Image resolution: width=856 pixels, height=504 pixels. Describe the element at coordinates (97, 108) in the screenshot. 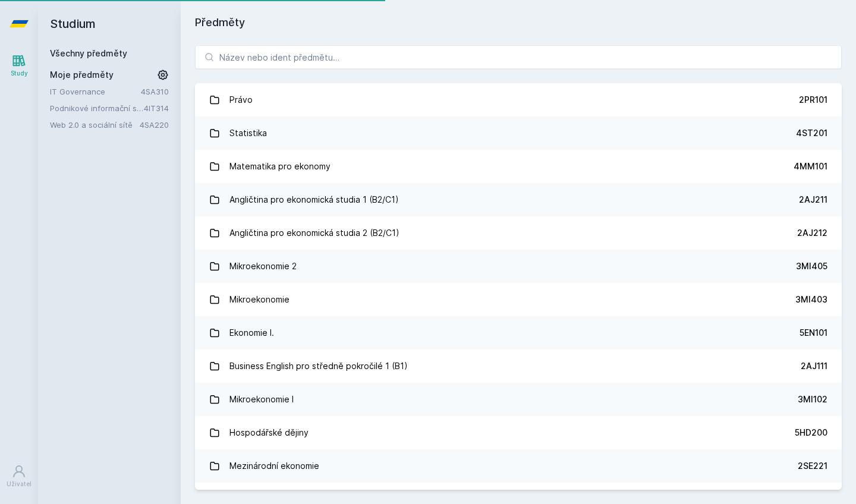

I see `a: Podnikové informační systémy` at that location.